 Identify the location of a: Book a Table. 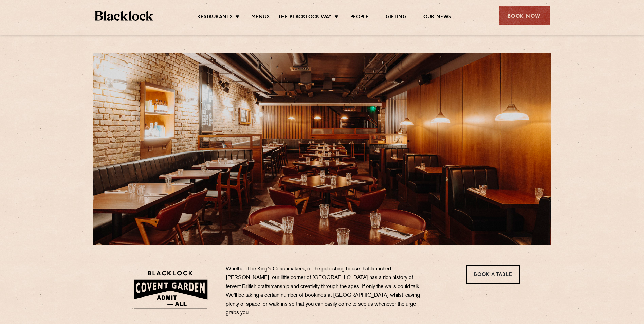
(493, 274).